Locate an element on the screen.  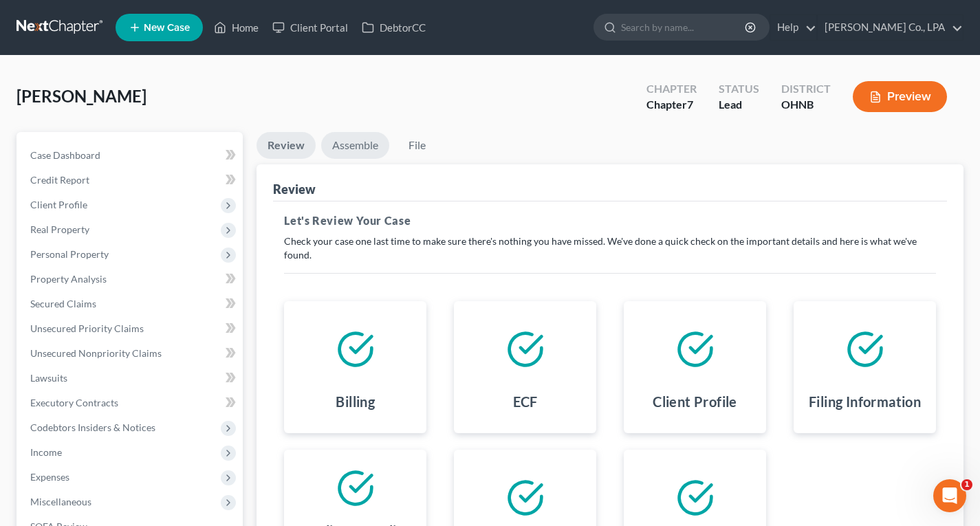
span: Income is located at coordinates (46, 452).